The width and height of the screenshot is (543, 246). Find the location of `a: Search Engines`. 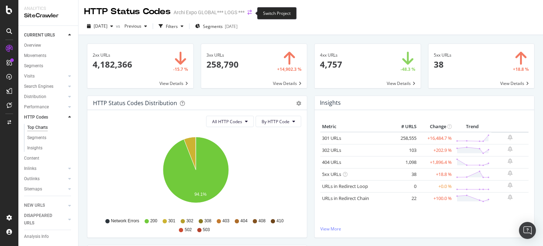

a: Search Engines is located at coordinates (45, 86).